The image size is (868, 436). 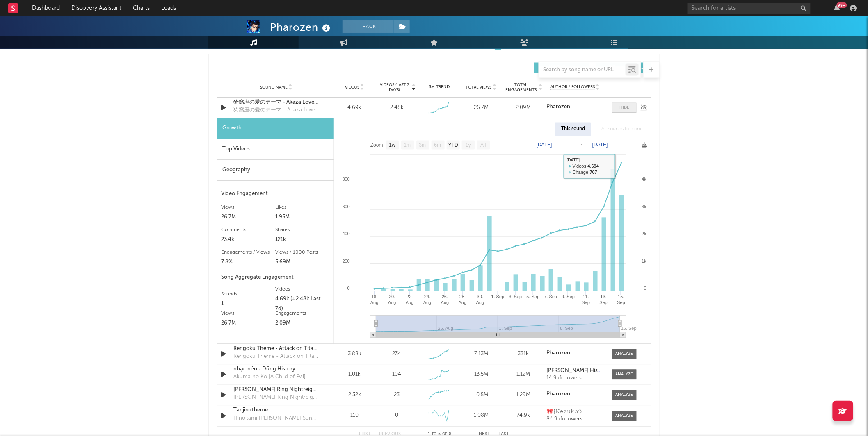 What do you see at coordinates (397, 108) in the screenshot?
I see `div: 2.48k` at bounding box center [397, 108].